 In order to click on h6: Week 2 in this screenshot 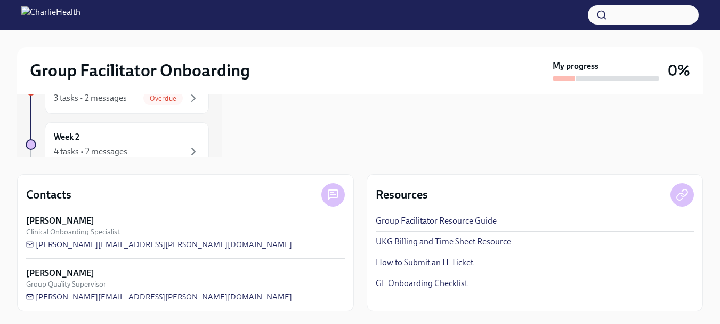, I will do `click(67, 137)`.